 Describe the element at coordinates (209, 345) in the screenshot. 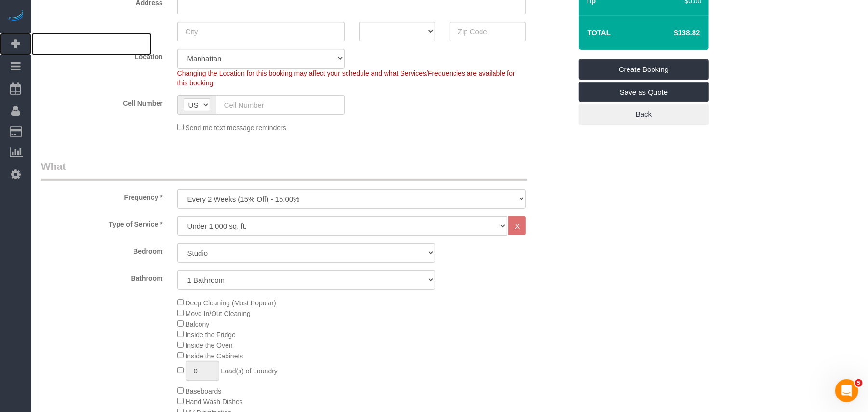

I see `span: Inside the Oven` at that location.